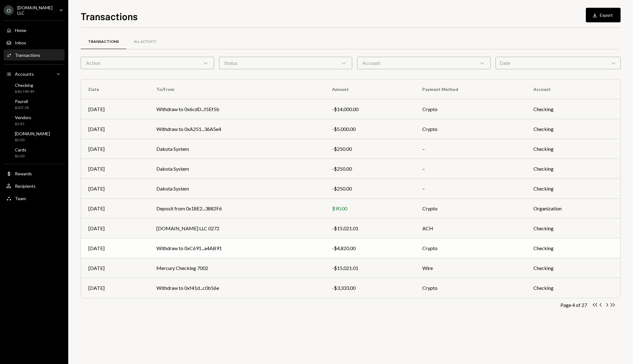  I want to click on div: Rewards, so click(23, 173).